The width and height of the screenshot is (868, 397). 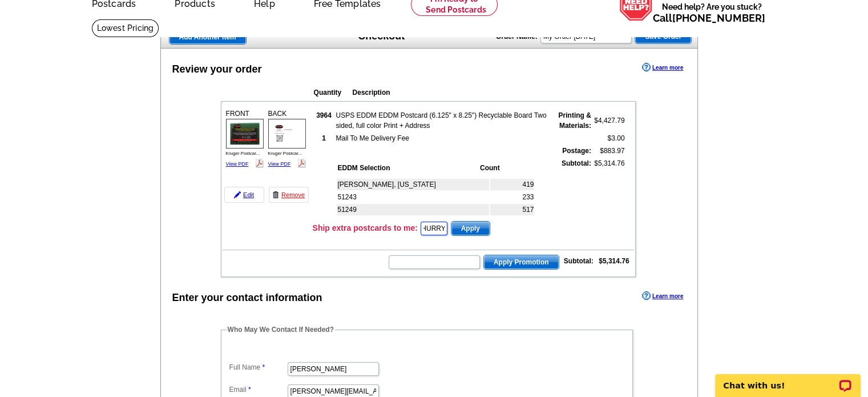 I want to click on button: Open LiveChat chat widget, so click(x=138, y=24).